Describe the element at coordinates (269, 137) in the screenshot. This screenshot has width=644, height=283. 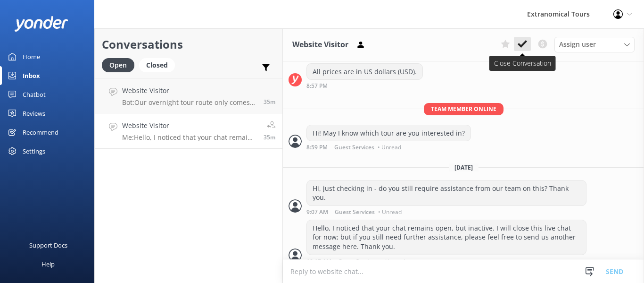
I see `span: Sep 25 2025 07:17pm (UTC -07:00) America/Tijuana` at that location.